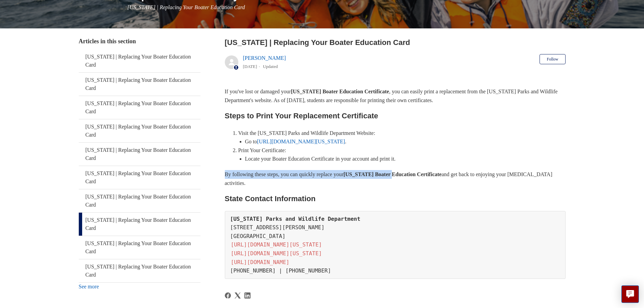 Image resolution: width=644 pixels, height=308 pixels. I want to click on span: Articles in this section, so click(107, 41).